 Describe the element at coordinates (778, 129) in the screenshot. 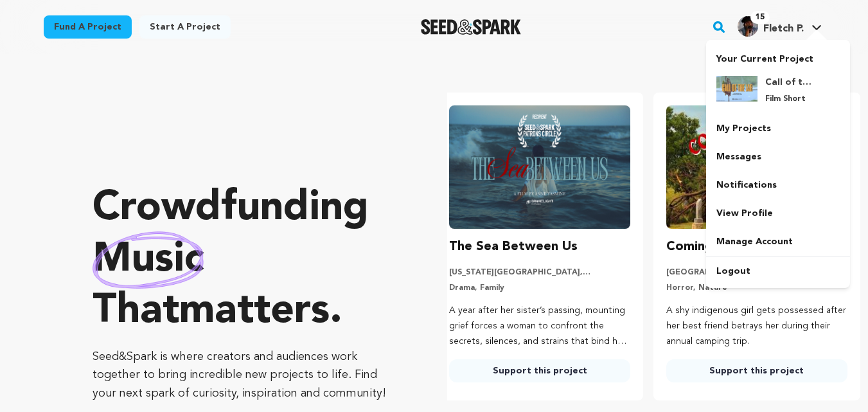

I see `a: My Projects` at that location.